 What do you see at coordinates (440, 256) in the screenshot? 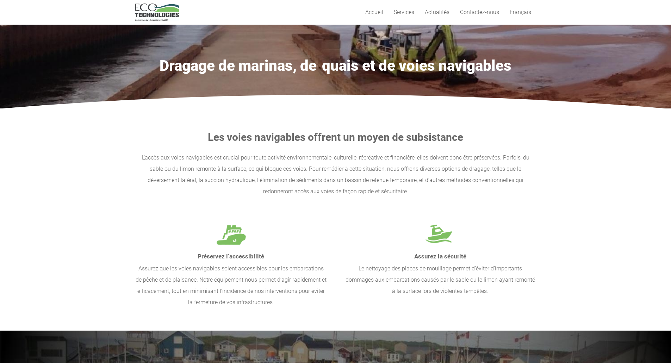
I see `strong: Assurez la sécurité` at bounding box center [440, 256].